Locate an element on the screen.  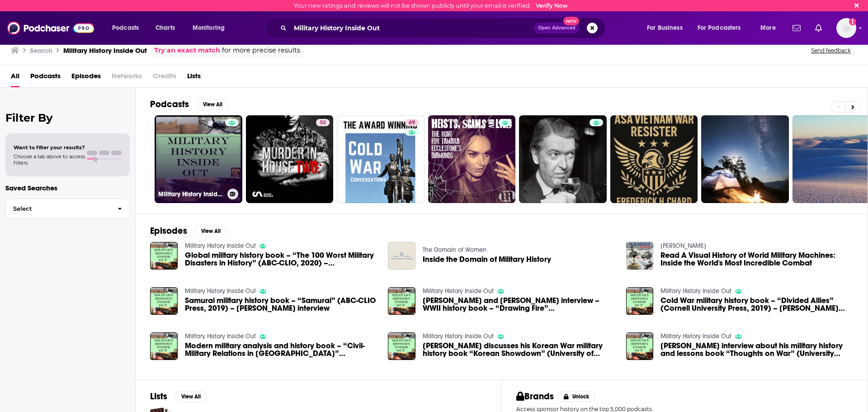
h2: Filter By is located at coordinates (68, 118).